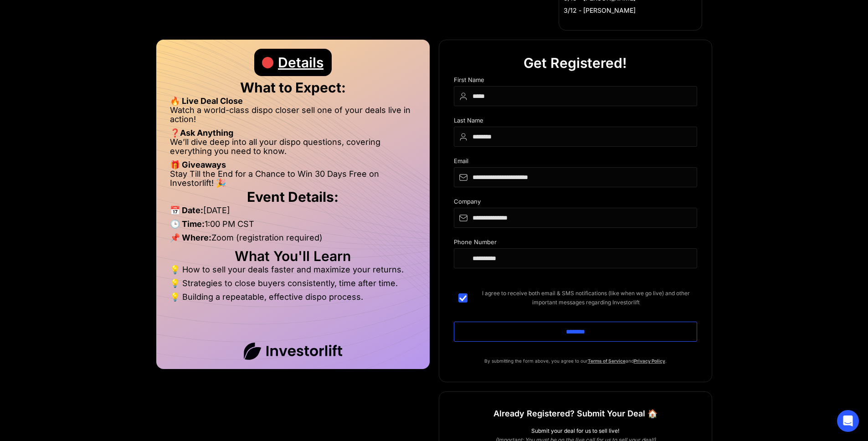  What do you see at coordinates (293, 240) in the screenshot?
I see `li: Zoom (registration required)` at bounding box center [293, 240].